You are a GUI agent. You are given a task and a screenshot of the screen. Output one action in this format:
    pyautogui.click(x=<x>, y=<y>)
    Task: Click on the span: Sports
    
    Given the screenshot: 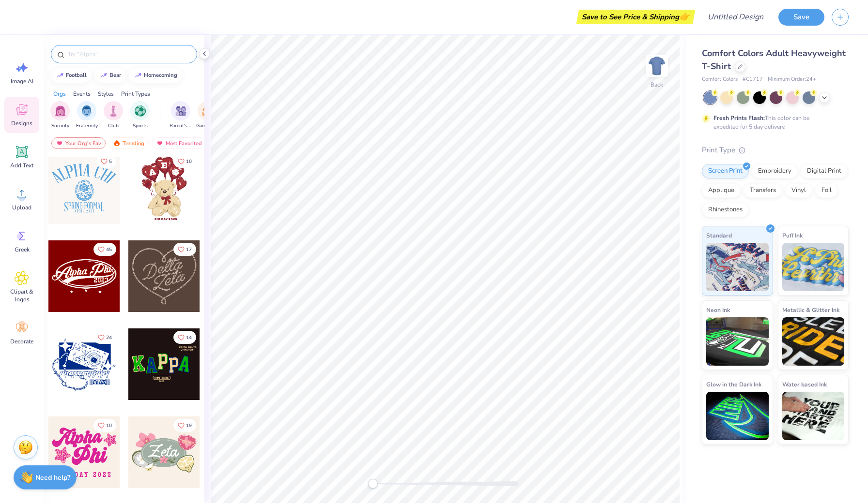 What is the action you would take?
    pyautogui.click(x=140, y=126)
    